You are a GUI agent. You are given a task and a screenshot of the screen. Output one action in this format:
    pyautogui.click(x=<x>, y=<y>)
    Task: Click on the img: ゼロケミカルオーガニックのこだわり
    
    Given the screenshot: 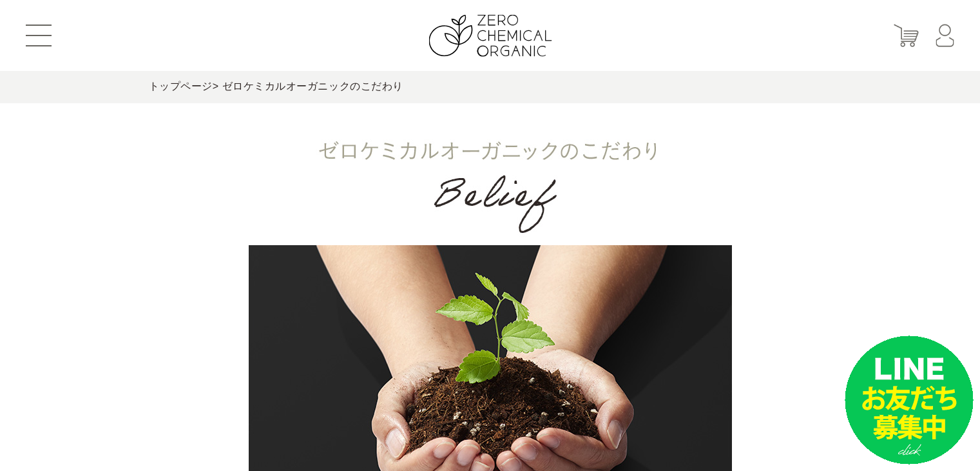 What is the action you would take?
    pyautogui.click(x=491, y=174)
    